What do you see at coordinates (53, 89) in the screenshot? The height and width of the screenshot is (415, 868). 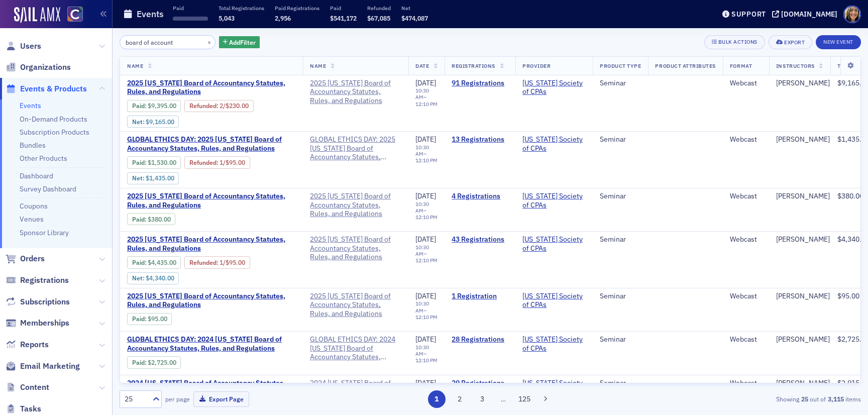 I see `span: Events & Products` at bounding box center [53, 89].